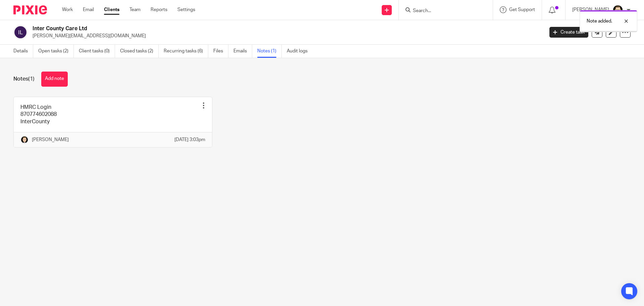 The height and width of the screenshot is (306, 644). Describe the element at coordinates (88, 9) in the screenshot. I see `a: Email` at that location.